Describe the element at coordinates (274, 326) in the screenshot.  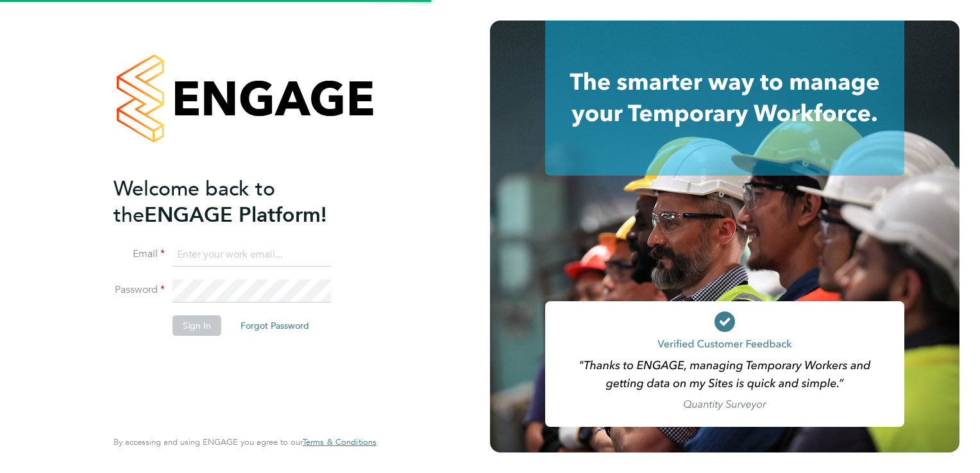
I see `button: Forgot Password` at that location.